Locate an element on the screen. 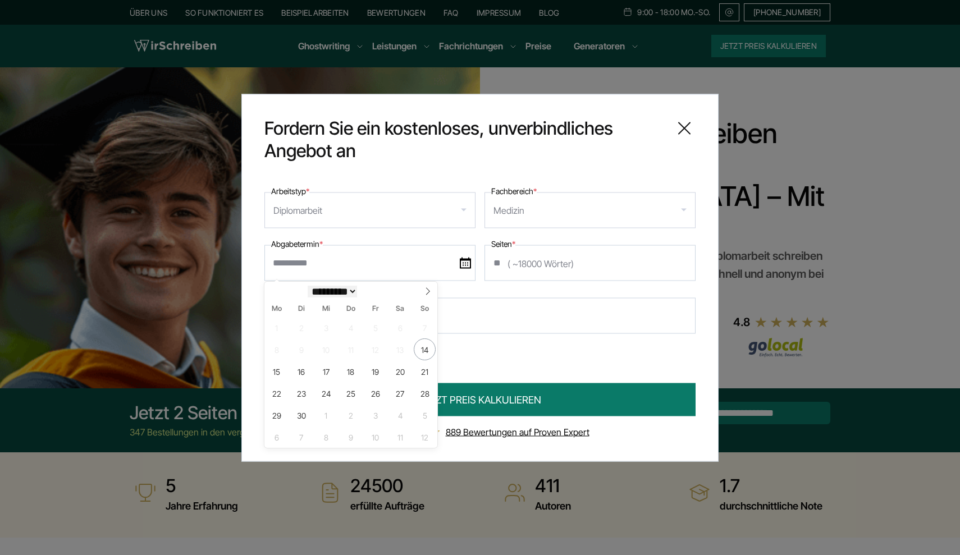 This screenshot has width=960, height=555. span: Oktober 7, 2025 is located at coordinates (301, 437).